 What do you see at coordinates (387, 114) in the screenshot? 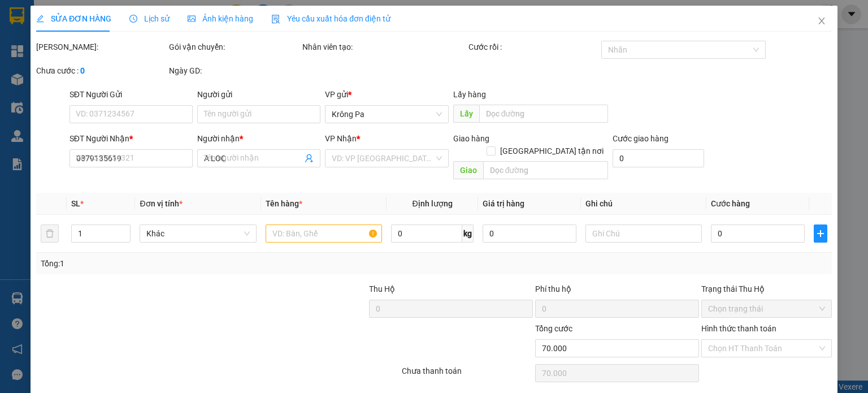
I see `span: Krông Pa` at bounding box center [387, 114].